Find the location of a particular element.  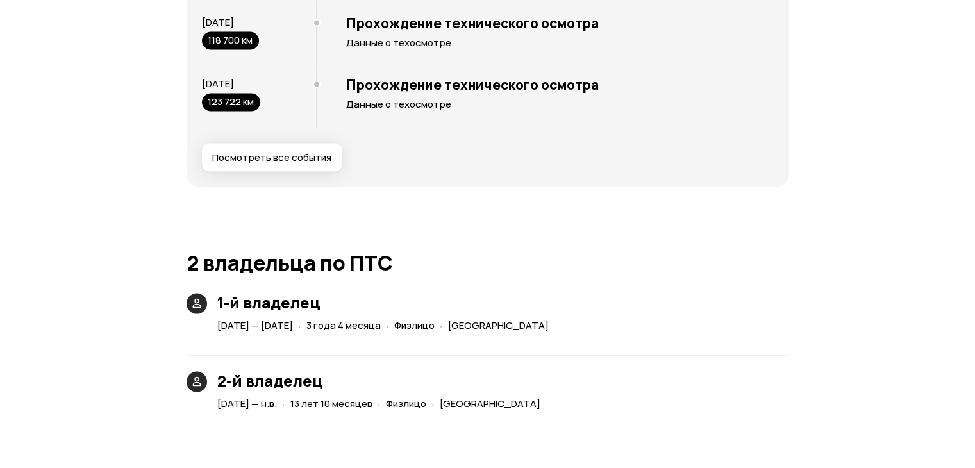

button: Посмотреть все события is located at coordinates (272, 158).